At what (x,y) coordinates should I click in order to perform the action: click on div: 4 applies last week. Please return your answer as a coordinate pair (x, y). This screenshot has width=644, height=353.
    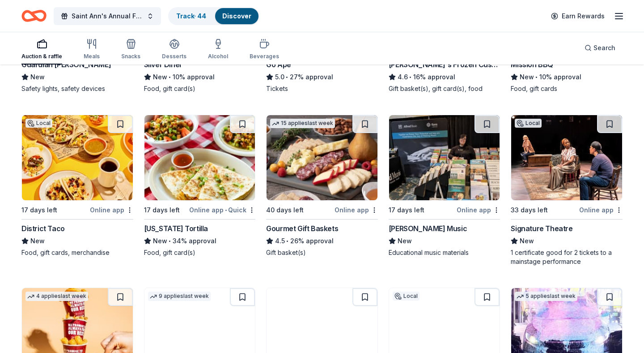
    Looking at the image, I should click on (57, 296).